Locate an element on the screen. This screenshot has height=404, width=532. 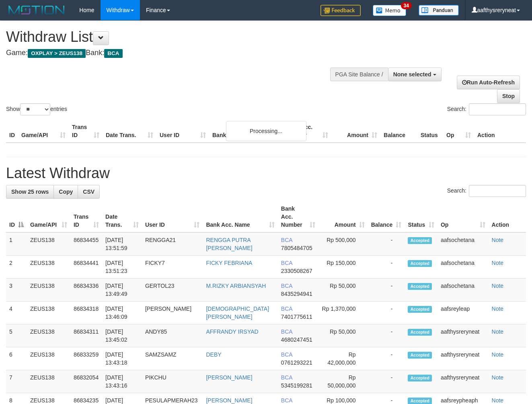
td: Rp 500,000 is located at coordinates (342, 244).